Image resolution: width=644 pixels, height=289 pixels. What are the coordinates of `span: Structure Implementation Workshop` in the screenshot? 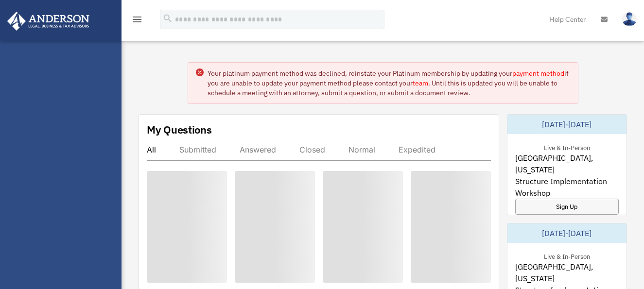 It's located at (566, 187).